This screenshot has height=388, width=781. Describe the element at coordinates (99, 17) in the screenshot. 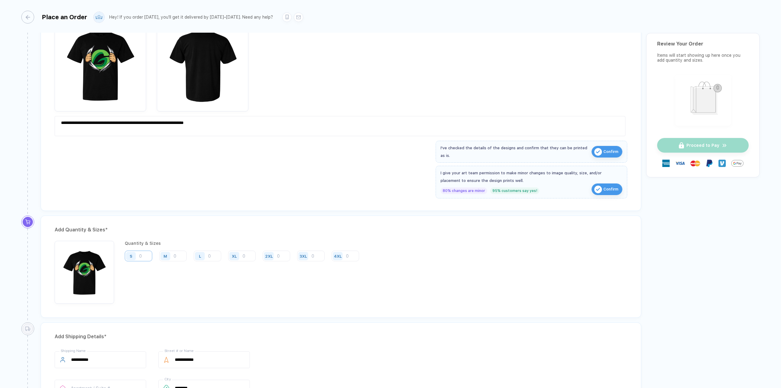

I see `img: user profile` at that location.